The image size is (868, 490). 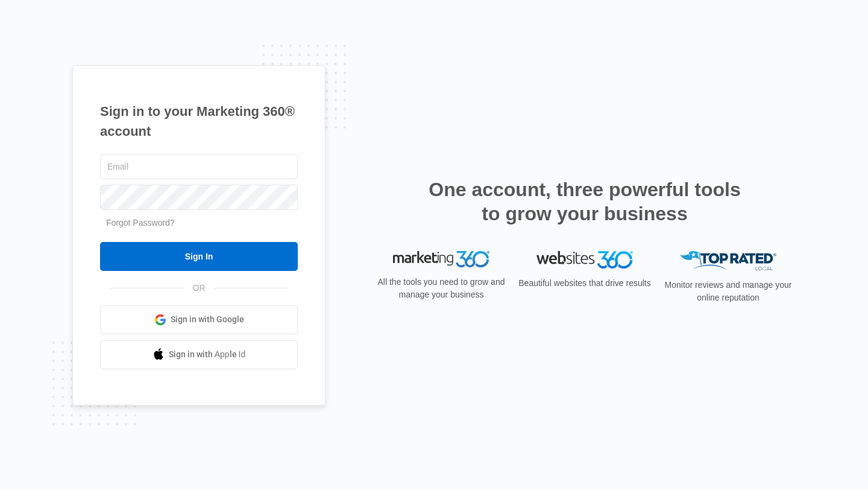 I want to click on p: All the tools you need to grow and manage your business, so click(x=441, y=288).